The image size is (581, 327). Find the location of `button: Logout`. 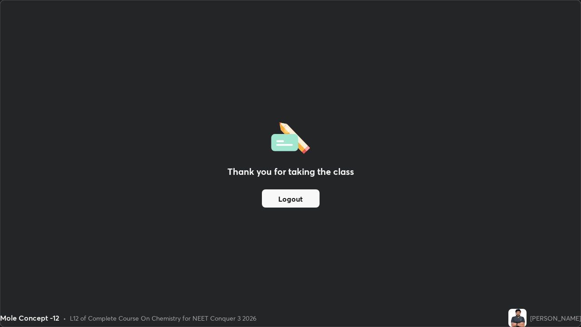

button: Logout is located at coordinates (291, 198).